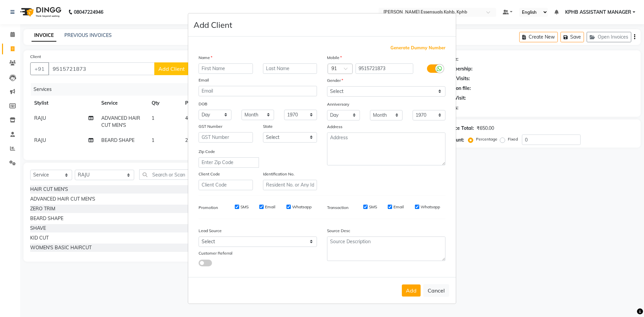 The image size is (644, 317). What do you see at coordinates (229, 162) in the screenshot?
I see `input: Enter Zip Code` at bounding box center [229, 162].